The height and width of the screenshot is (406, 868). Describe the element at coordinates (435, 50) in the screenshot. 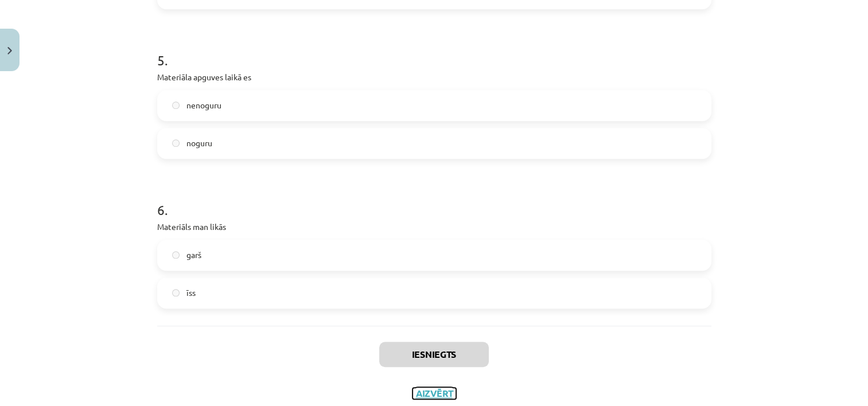

I see `h1: 5 .` at that location.